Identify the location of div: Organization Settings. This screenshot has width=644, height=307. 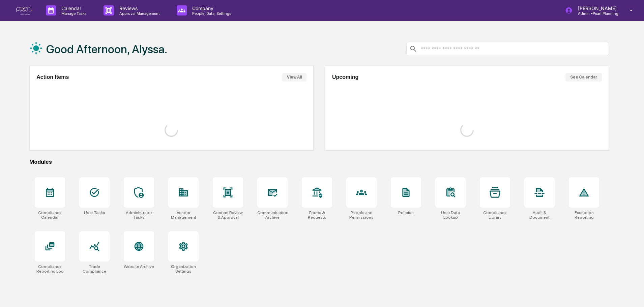
(183, 269).